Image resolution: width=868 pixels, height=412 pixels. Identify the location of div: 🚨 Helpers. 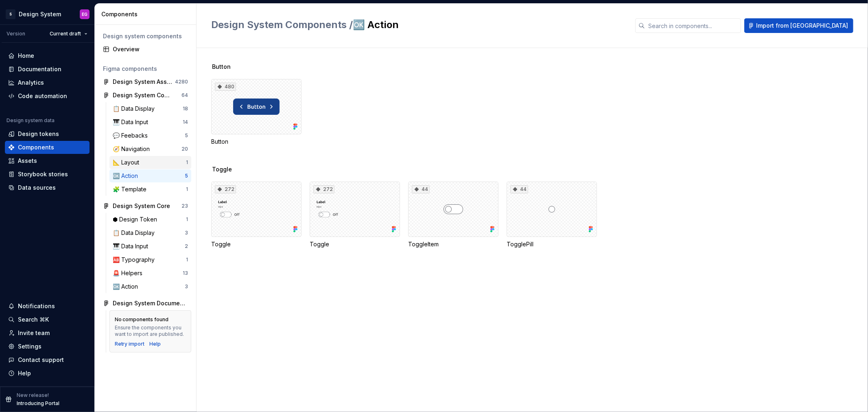
(129, 273).